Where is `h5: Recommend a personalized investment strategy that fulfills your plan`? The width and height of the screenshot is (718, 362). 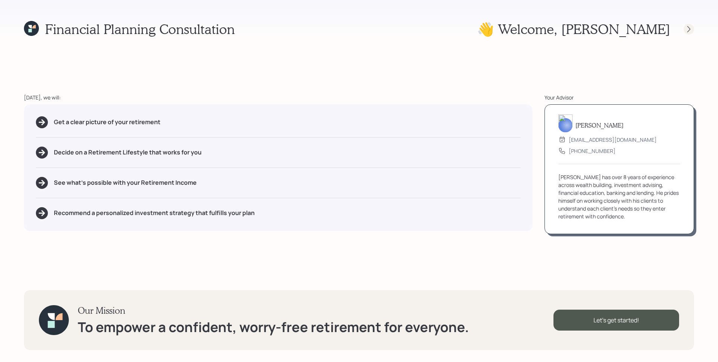
h5: Recommend a personalized investment strategy that fulfills your plan is located at coordinates (154, 213).